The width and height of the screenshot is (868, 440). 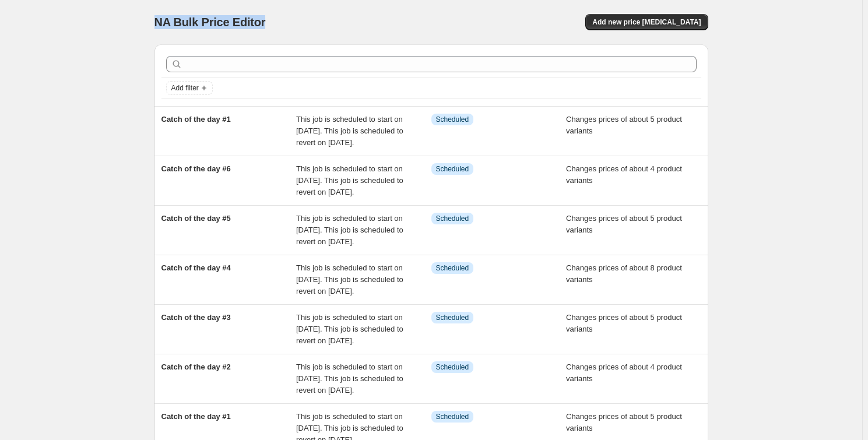 What do you see at coordinates (190, 88) in the screenshot?
I see `button: Add filter` at bounding box center [190, 88].